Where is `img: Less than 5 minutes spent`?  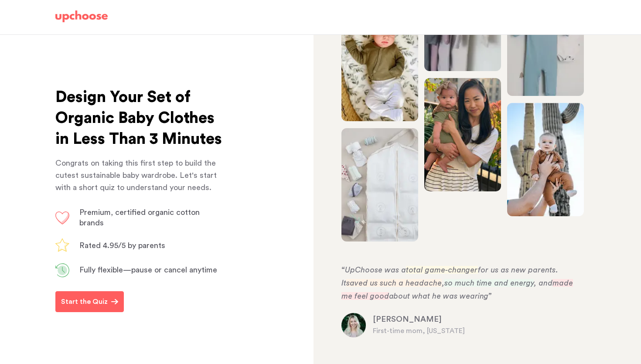 img: Less than 5 minutes spent is located at coordinates (62, 270).